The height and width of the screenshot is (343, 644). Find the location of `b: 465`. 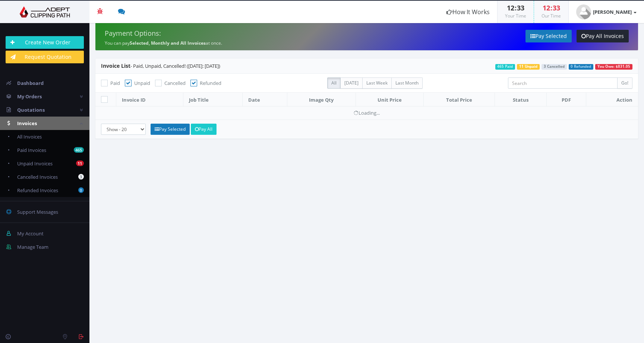

b: 465 is located at coordinates (79, 149).